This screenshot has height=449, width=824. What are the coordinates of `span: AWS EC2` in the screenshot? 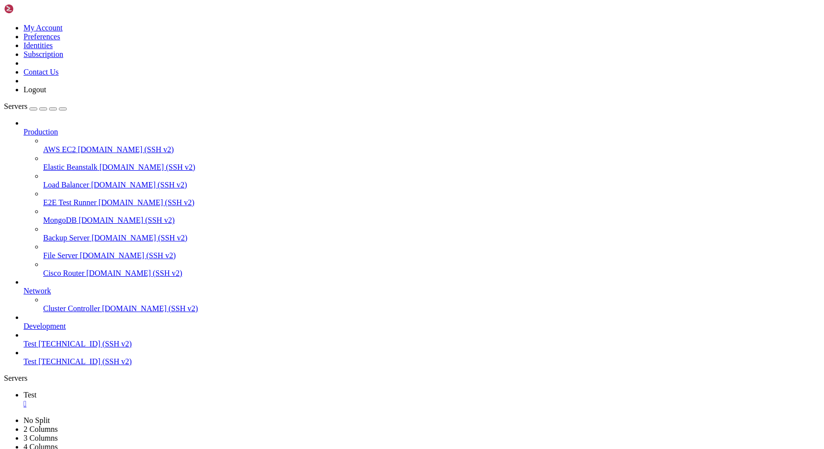 It's located at (59, 149).